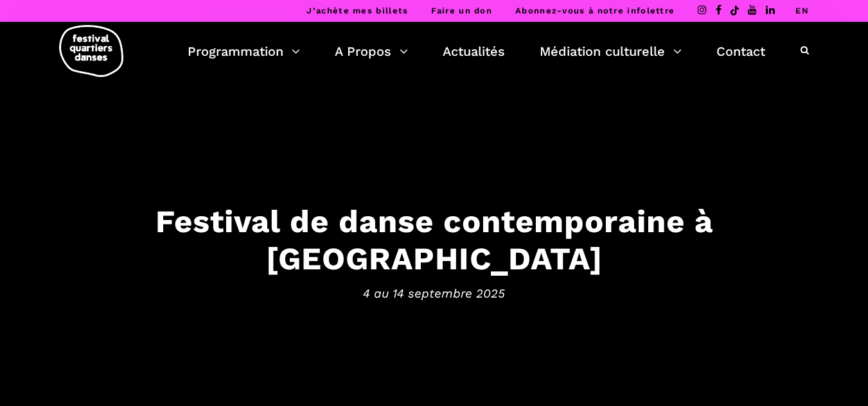 Image resolution: width=868 pixels, height=406 pixels. Describe the element at coordinates (740, 51) in the screenshot. I see `a: Contact` at that location.